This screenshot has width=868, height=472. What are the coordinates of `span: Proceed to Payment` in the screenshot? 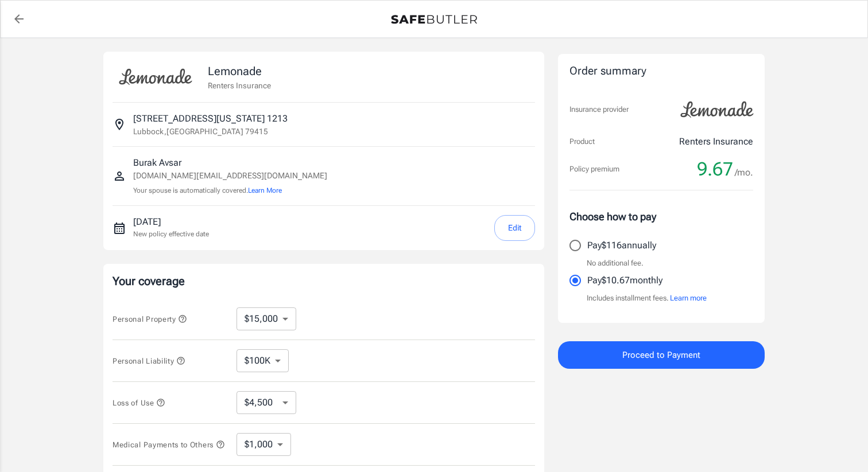 It's located at (661, 354).